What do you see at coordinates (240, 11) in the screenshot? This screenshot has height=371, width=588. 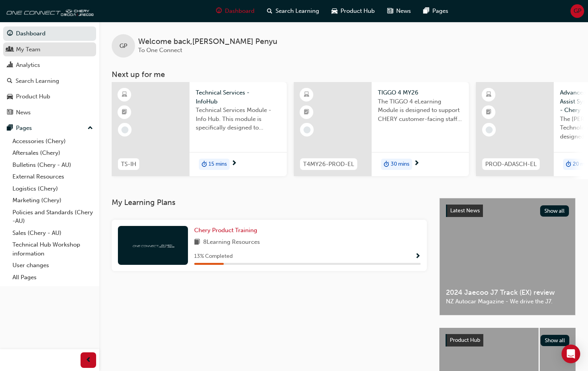 I see `span: Dashboard` at bounding box center [240, 11].